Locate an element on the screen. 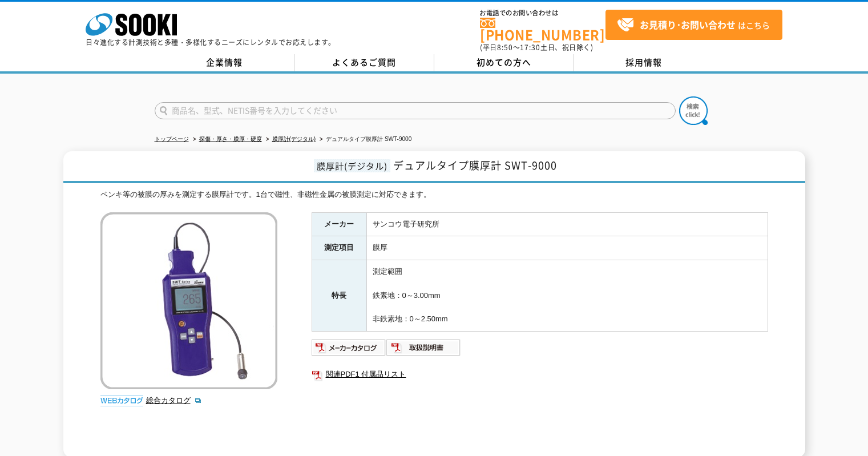 The height and width of the screenshot is (456, 868). img: btn_search.png is located at coordinates (693, 111).